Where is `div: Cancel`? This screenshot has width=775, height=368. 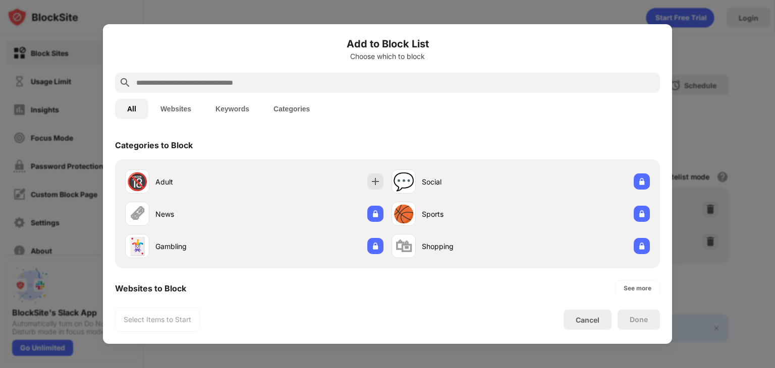 div: Cancel is located at coordinates (587, 320).